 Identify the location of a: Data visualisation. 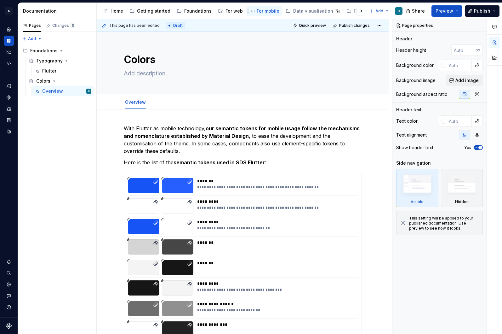
(313, 11).